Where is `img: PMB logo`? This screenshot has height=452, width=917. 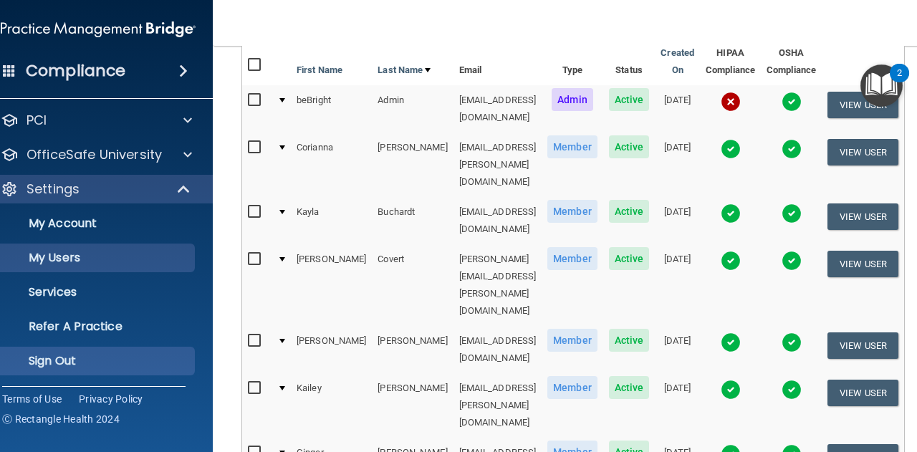 img: PMB logo is located at coordinates (98, 29).